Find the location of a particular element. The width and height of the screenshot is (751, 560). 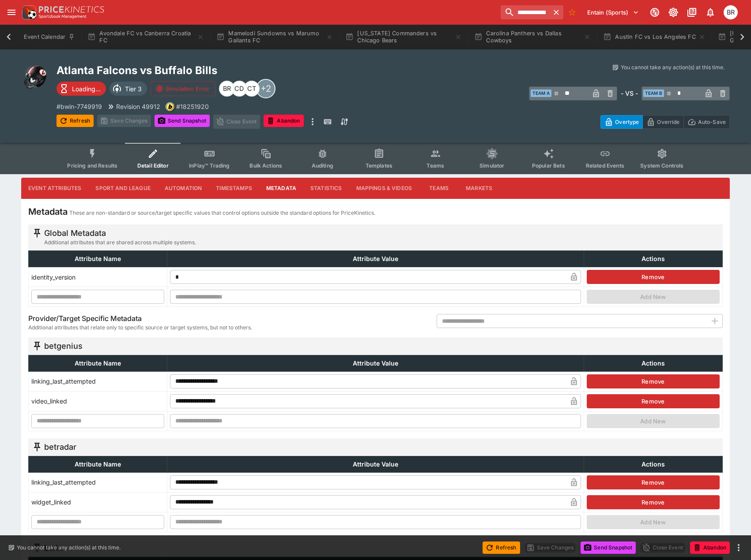

span: Popular Bets is located at coordinates (548, 165).